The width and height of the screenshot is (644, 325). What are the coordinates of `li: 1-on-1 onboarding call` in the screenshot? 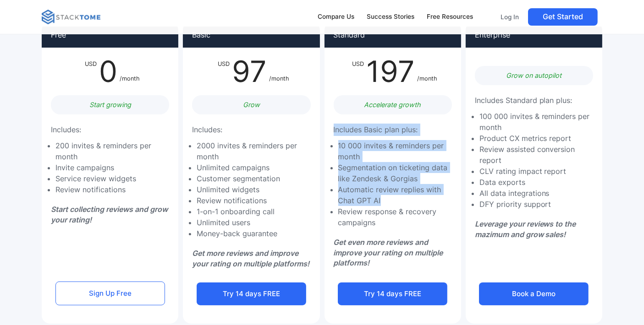 It's located at (256, 211).